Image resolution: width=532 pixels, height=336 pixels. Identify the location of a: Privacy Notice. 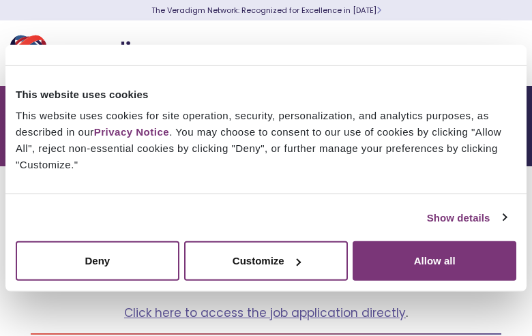
(132, 132).